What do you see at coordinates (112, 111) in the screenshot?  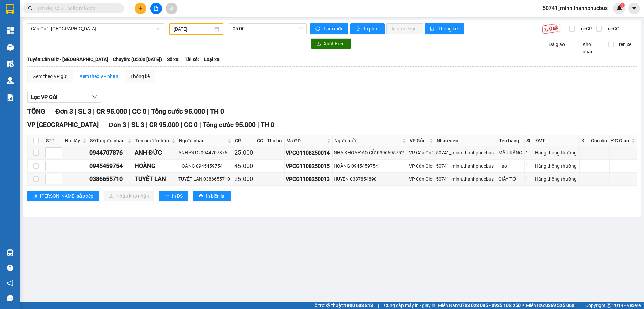 I see `span: CR 95.000` at bounding box center [112, 111].